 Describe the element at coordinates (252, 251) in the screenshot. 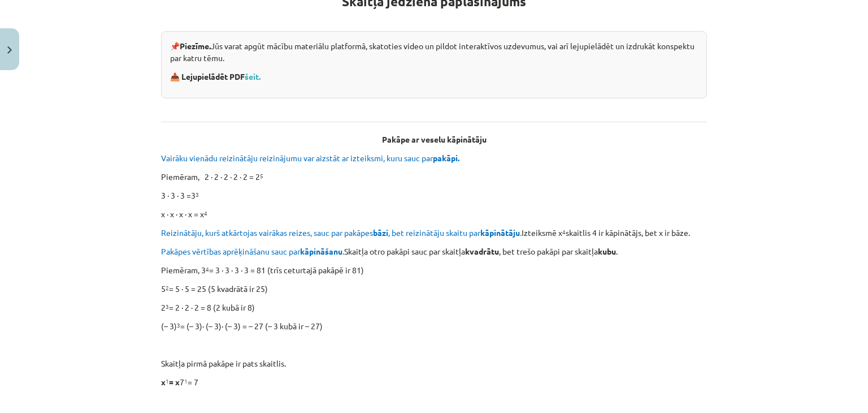

I see `span: Pakāpes vērtības aprēķināšanu sauc par .` at that location.